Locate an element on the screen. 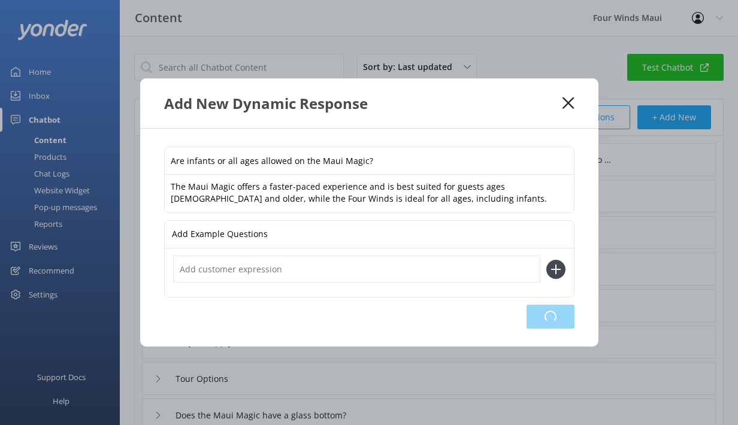 This screenshot has width=738, height=425. p: Add Example Questions is located at coordinates (220, 234).